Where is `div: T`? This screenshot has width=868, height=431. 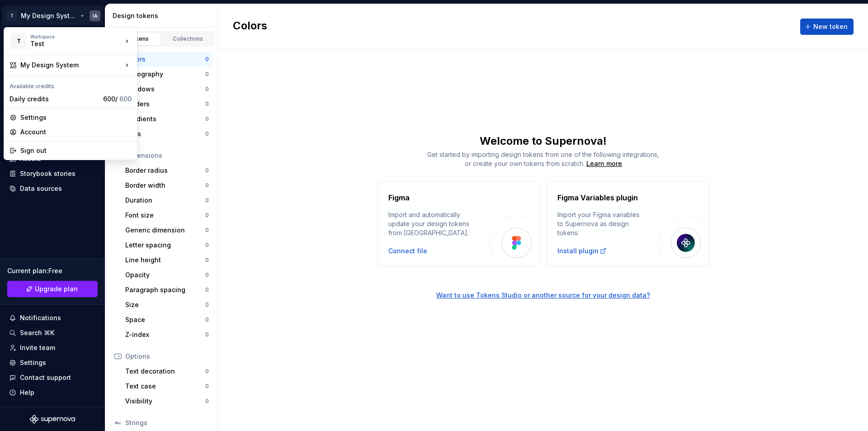
div: T is located at coordinates (19, 41).